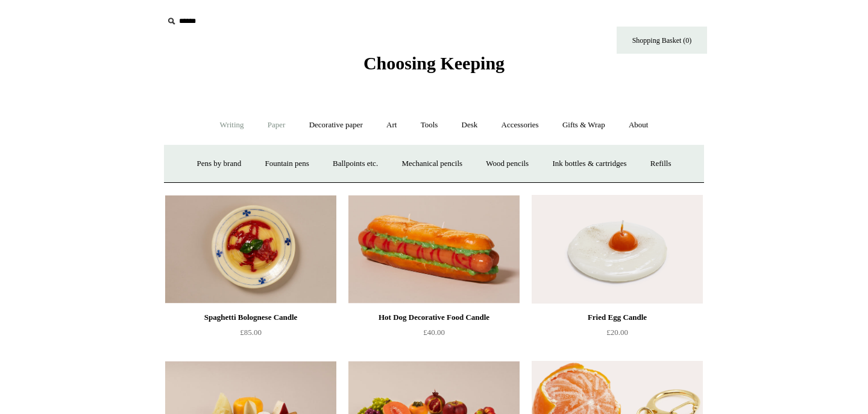 The image size is (868, 414). I want to click on a: Writing, so click(232, 125).